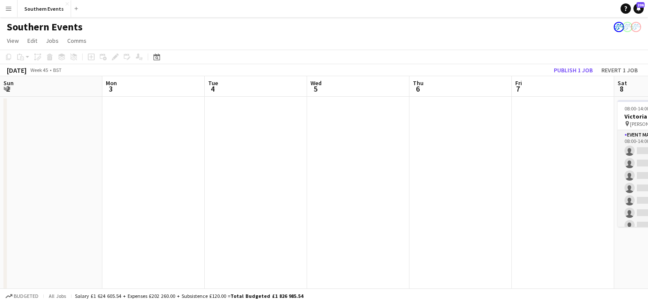 This screenshot has height=303, width=648. I want to click on span: Total Budgeted £1 826 985.54, so click(267, 296).